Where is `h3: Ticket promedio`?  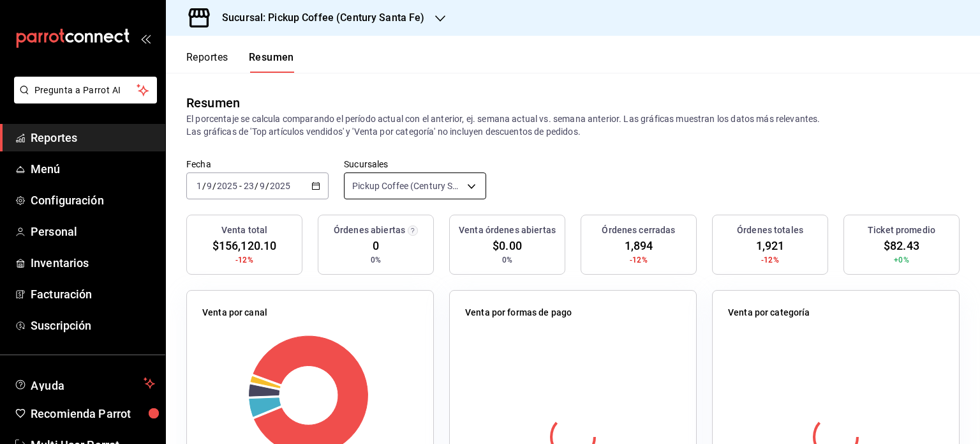 h3: Ticket promedio is located at coordinates (901, 230).